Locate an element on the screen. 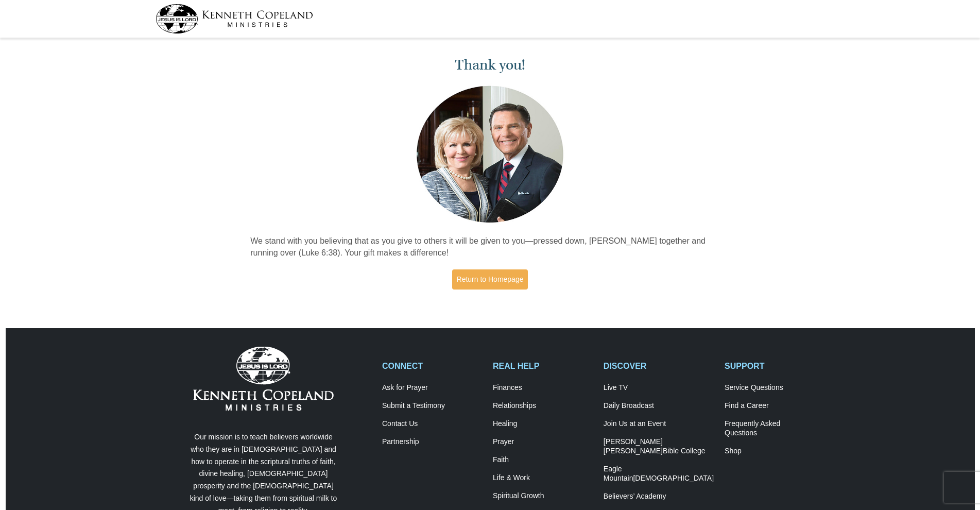  a: Shop is located at coordinates (775, 452).